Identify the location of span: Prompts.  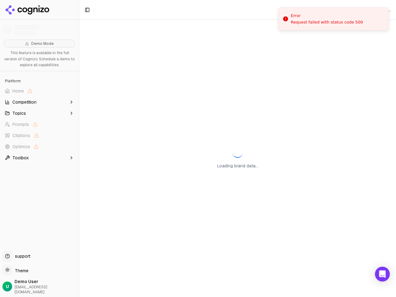
(21, 124).